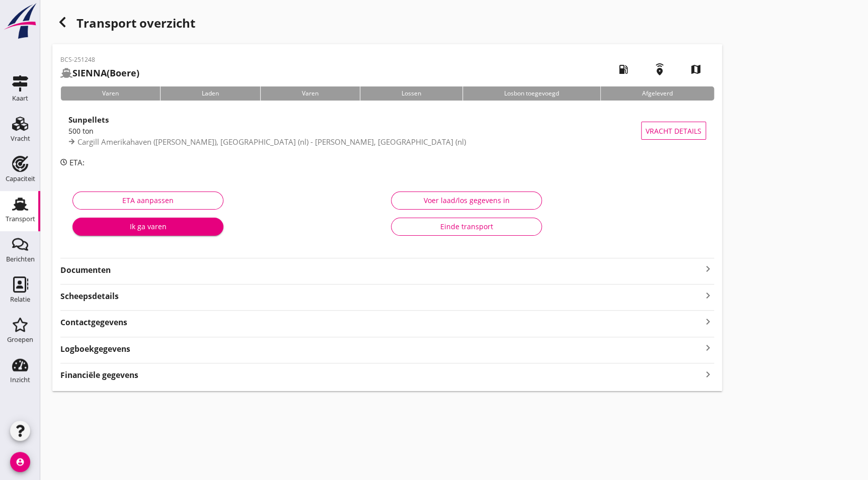 The width and height of the screenshot is (868, 480). Describe the element at coordinates (100, 73) in the screenshot. I see `h2: (Boere)` at that location.